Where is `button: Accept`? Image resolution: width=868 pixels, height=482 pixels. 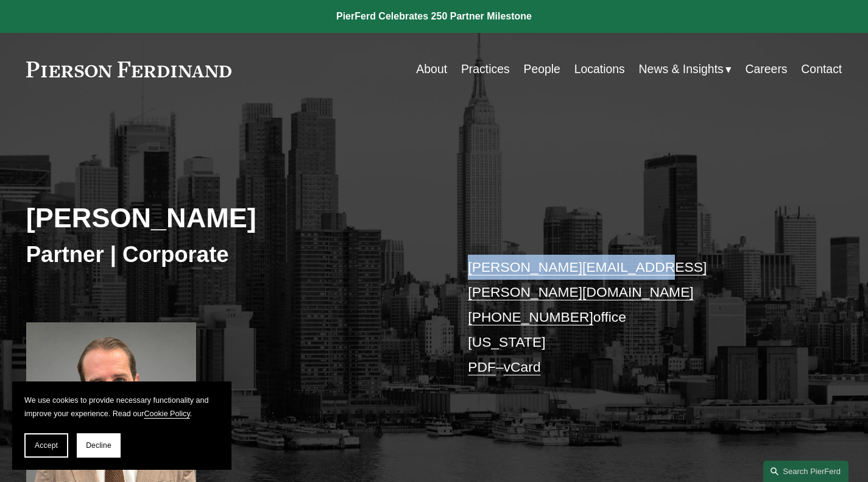 button: Accept is located at coordinates (46, 446).